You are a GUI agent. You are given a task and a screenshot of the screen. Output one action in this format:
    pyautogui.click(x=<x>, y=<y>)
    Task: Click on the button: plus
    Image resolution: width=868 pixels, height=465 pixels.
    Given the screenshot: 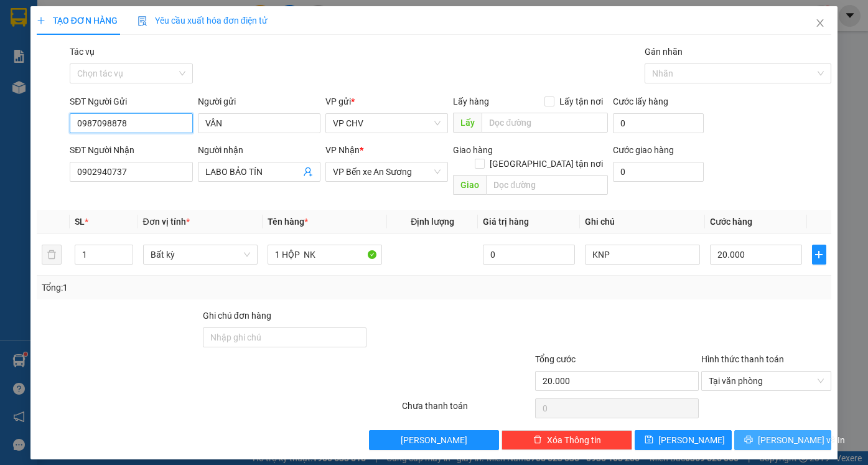 What is the action you would take?
    pyautogui.click(x=820, y=255)
    